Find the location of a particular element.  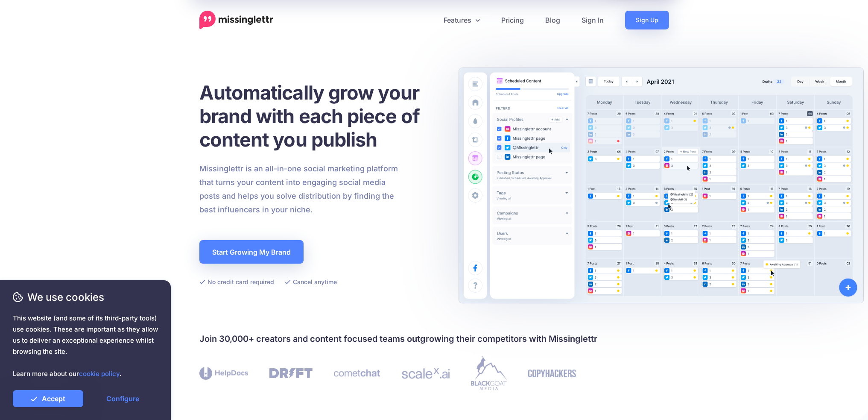

a: Sign In is located at coordinates (593, 20).